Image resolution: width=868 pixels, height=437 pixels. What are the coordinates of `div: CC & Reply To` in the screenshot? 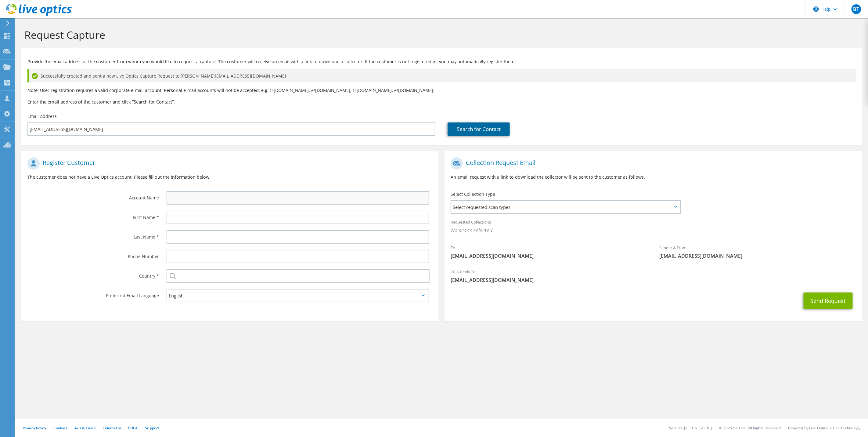 It's located at (653, 276).